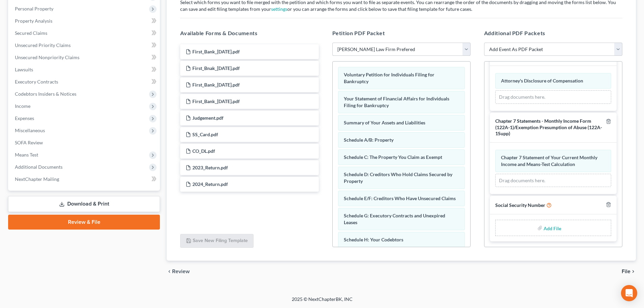  I want to click on i: chevron_left, so click(169, 272).